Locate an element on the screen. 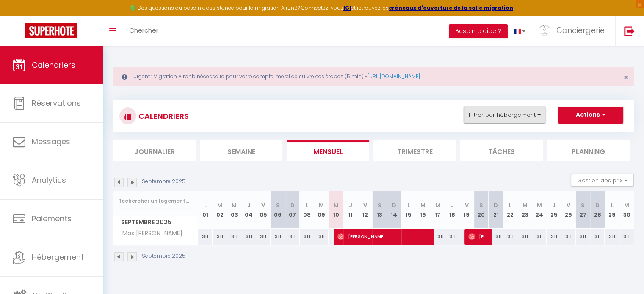  strong: créneaux d'ouverture de la salle migration is located at coordinates (451, 8).